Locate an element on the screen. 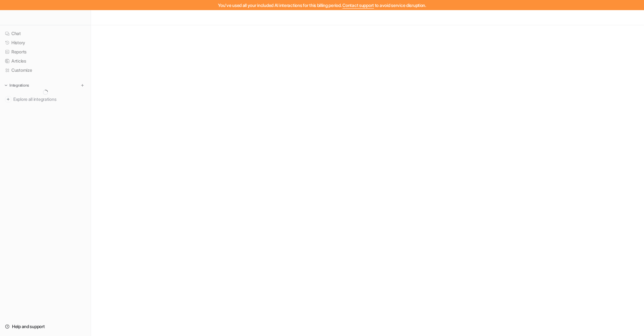  img: menu_add.svg is located at coordinates (82, 85).